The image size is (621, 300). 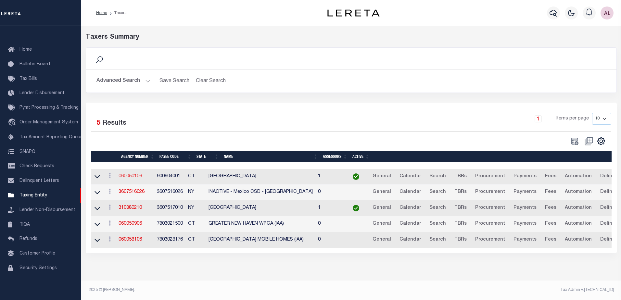 I want to click on td: GREATER NEW HAVEN WPCA (IAA), so click(x=260, y=224).